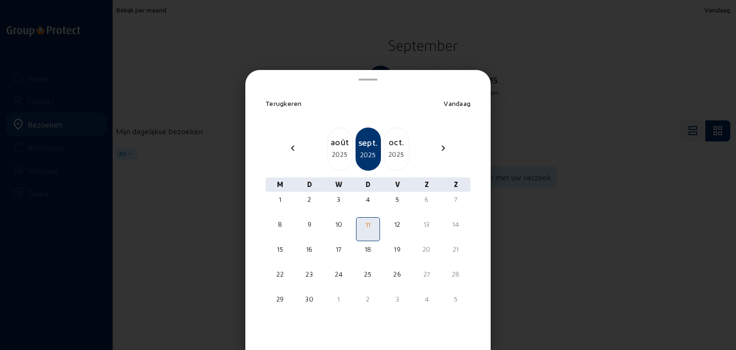 The height and width of the screenshot is (350, 736). Describe the element at coordinates (427, 199) in the screenshot. I see `div: 6` at that location.